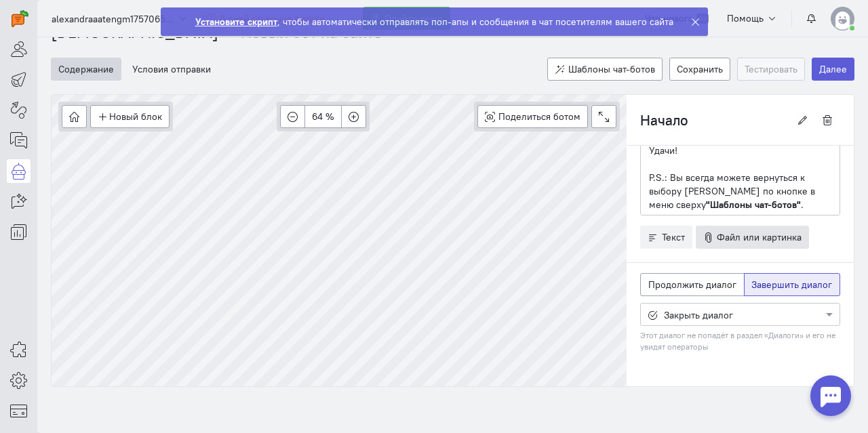 The height and width of the screenshot is (433, 868). Describe the element at coordinates (113, 19) in the screenshot. I see `span: alexandraaatengm1757065875` at that location.